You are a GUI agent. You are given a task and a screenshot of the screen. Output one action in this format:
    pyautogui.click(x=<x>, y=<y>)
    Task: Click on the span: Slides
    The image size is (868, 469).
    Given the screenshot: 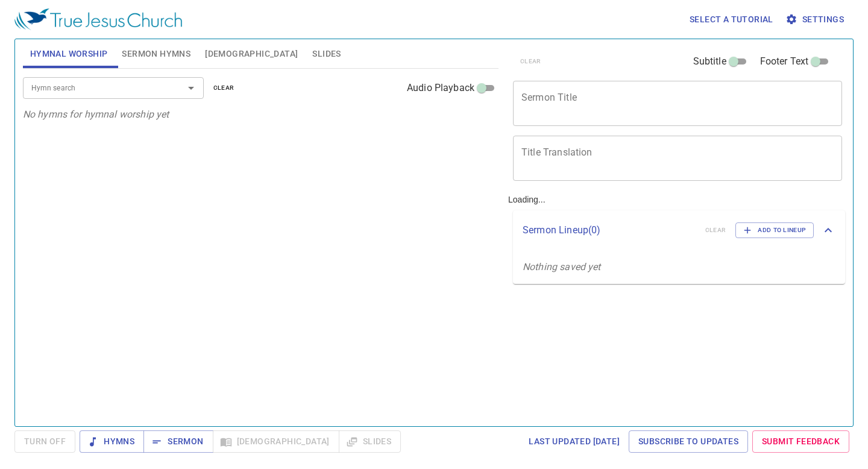 What is the action you would take?
    pyautogui.click(x=326, y=54)
    